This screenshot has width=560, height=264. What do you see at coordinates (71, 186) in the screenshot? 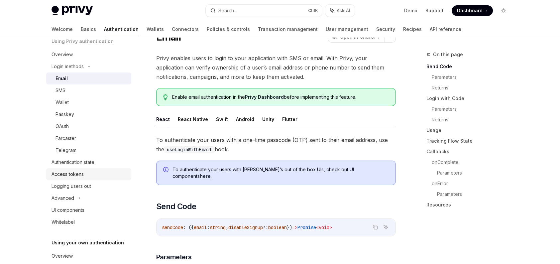
I see `div: Logging users out` at bounding box center [71, 186].